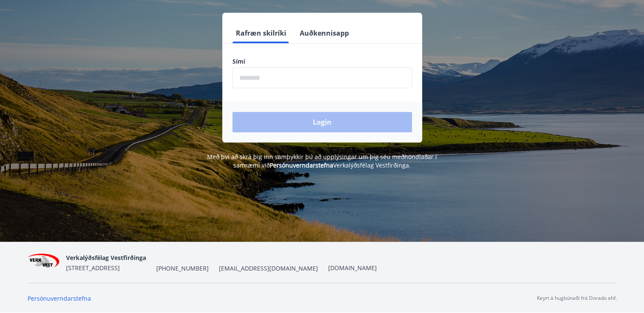 The image size is (644, 313). Describe the element at coordinates (324, 33) in the screenshot. I see `button: Auðkennisapp` at that location.